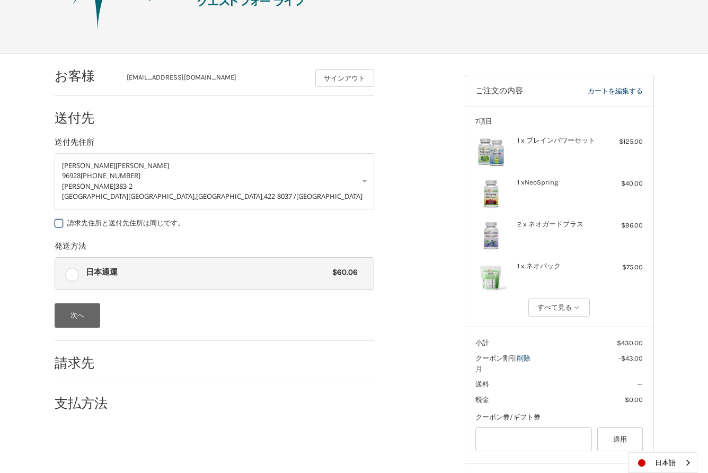  Describe the element at coordinates (70, 249) in the screenshot. I see `legend: 発送方法` at that location.